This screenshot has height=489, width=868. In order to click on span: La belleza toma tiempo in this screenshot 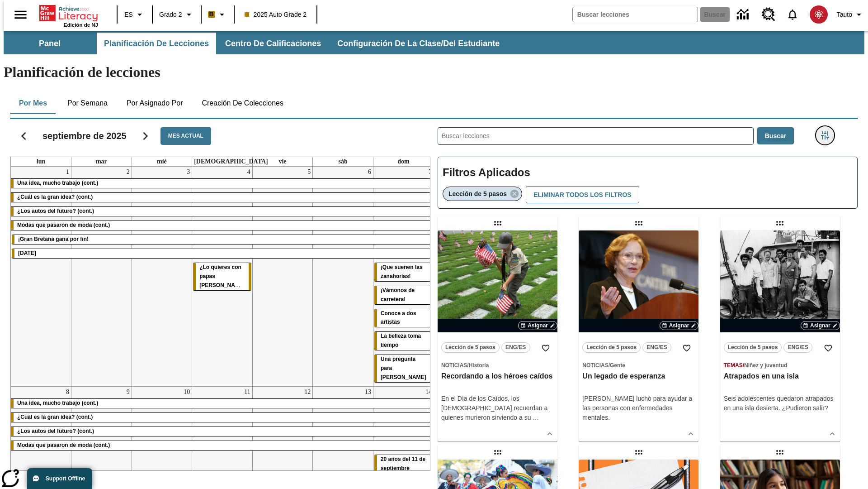, I will do `click(401, 341)`.